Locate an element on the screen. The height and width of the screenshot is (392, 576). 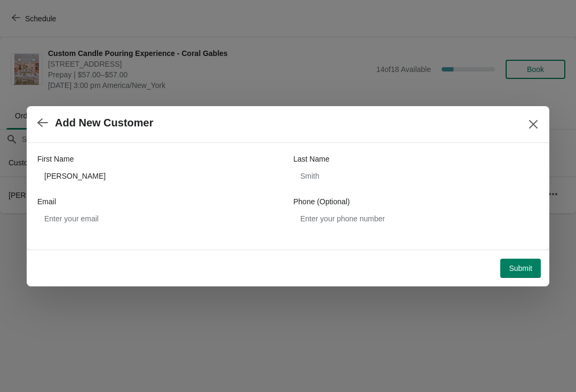
label: Last Name is located at coordinates (311, 159).